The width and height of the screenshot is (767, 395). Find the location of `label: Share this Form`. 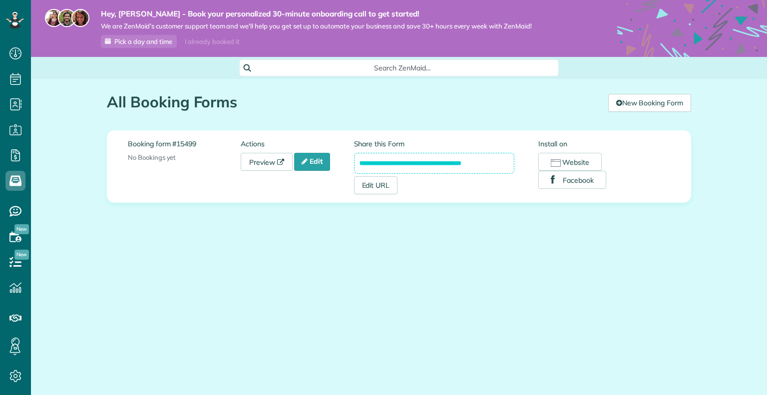

label: Share this Form is located at coordinates (434, 144).